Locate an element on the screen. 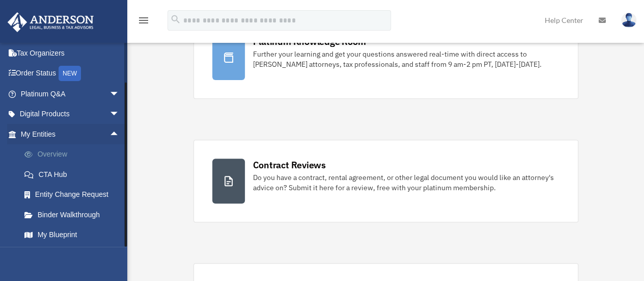 This screenshot has width=644, height=281. img: User Pic is located at coordinates (629, 20).